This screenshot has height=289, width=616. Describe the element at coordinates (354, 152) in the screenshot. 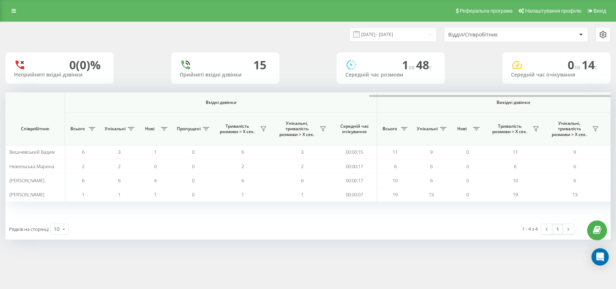

I see `td: 00:00:15` at that location.